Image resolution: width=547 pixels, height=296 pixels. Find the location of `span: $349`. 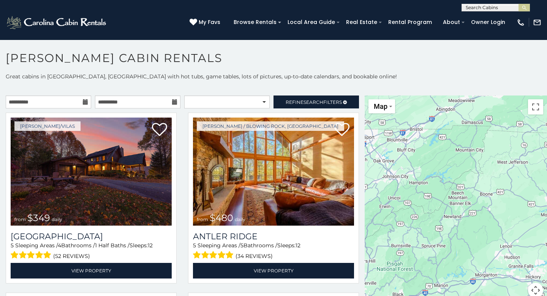

span: $349 is located at coordinates (39, 217).